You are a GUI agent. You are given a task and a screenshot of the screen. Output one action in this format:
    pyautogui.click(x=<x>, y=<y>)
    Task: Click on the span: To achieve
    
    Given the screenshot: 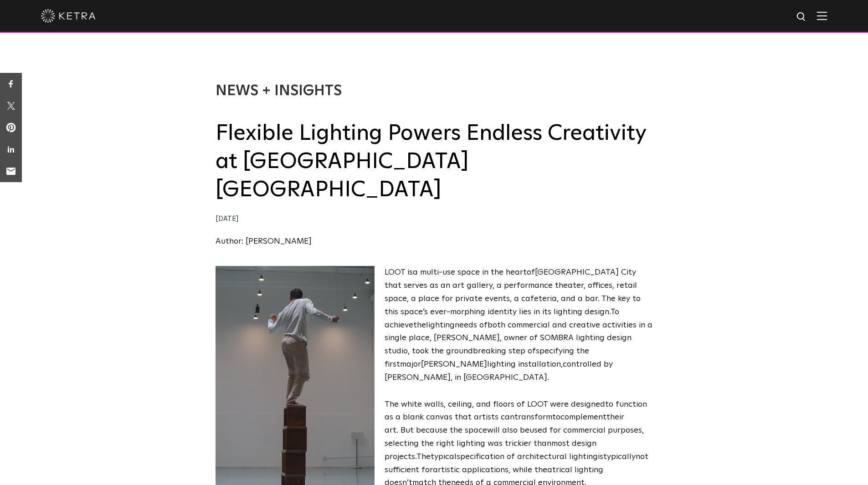 What is the action you would take?
    pyautogui.click(x=502, y=318)
    